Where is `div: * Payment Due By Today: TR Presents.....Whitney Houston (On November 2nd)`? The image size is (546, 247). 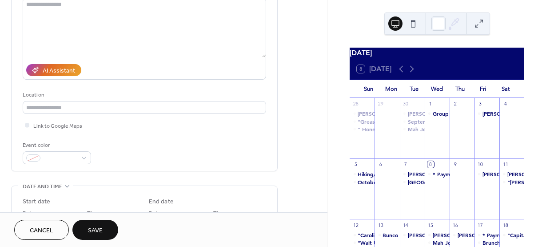 div: * Payment Due By Today: TR Presents.....Whitney Houston (On November 2nd) is located at coordinates (487, 235).